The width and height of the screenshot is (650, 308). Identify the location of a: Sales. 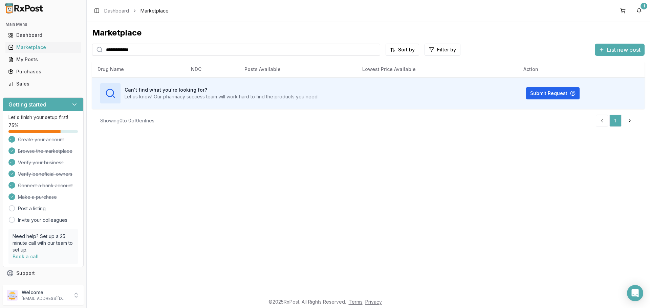
(43, 84).